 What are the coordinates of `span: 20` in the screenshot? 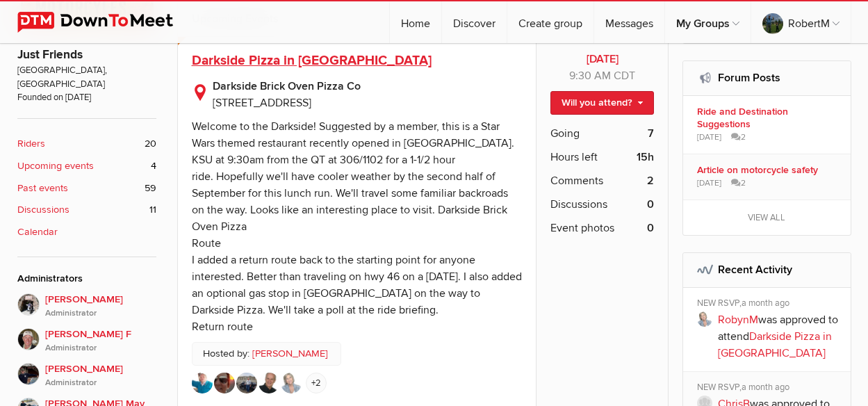 It's located at (150, 144).